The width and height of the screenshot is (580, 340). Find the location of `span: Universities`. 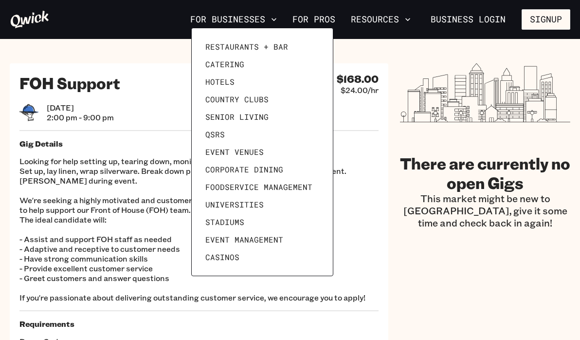

span: Universities is located at coordinates (235, 204).